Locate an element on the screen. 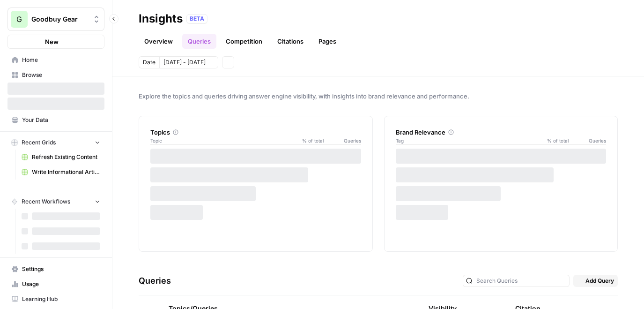 This screenshot has height=309, width=644. span: Topic is located at coordinates (223, 141).